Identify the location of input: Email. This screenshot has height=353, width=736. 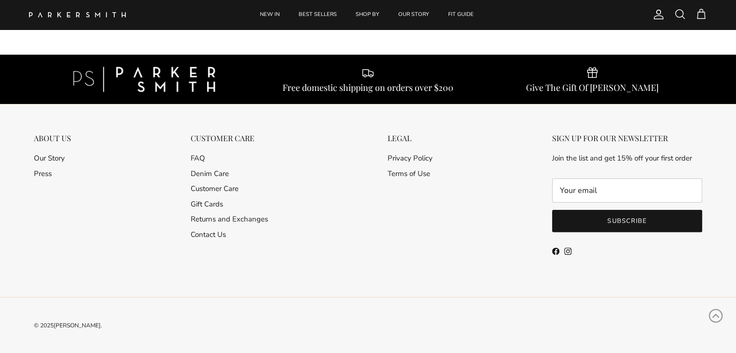
(627, 191).